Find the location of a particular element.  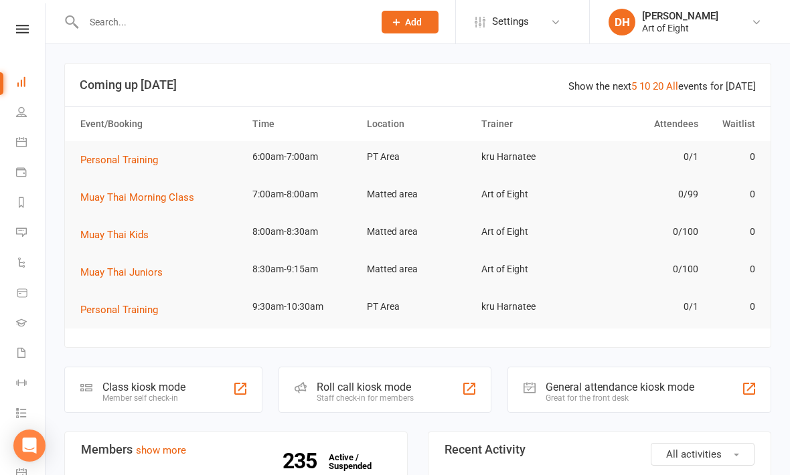

th: Time is located at coordinates (303, 124).